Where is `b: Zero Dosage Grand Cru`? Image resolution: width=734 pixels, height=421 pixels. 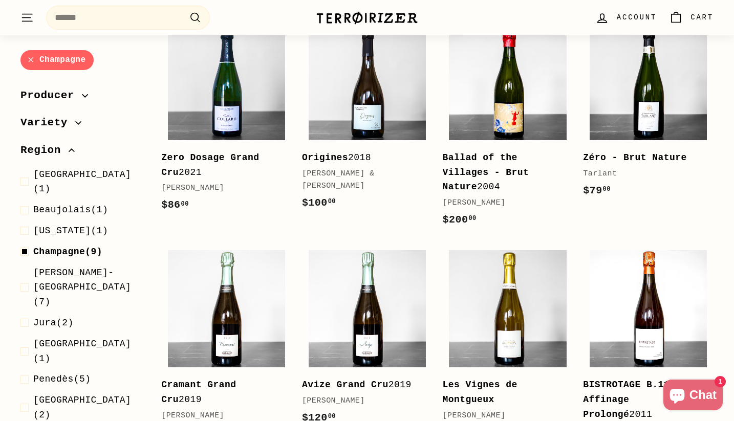
b: Zero Dosage Grand Cru is located at coordinates (210, 165).